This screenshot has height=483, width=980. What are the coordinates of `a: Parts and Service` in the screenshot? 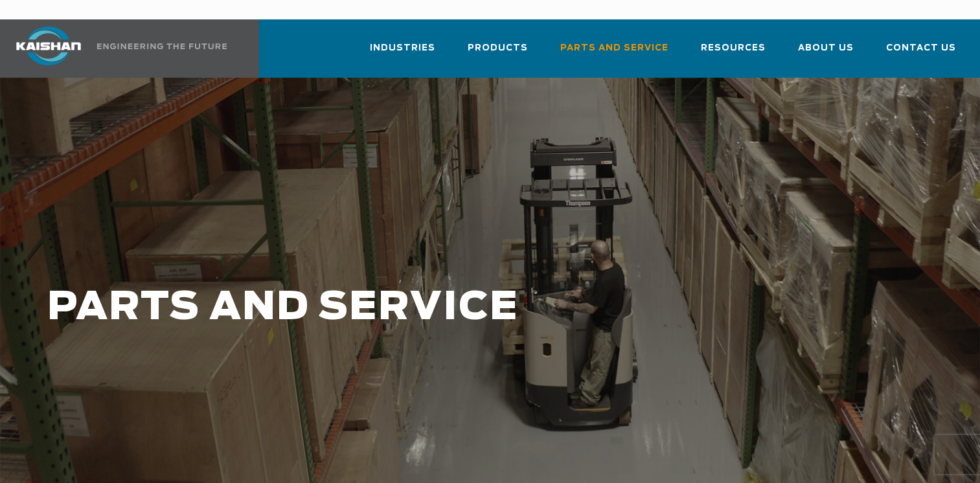 It's located at (614, 53).